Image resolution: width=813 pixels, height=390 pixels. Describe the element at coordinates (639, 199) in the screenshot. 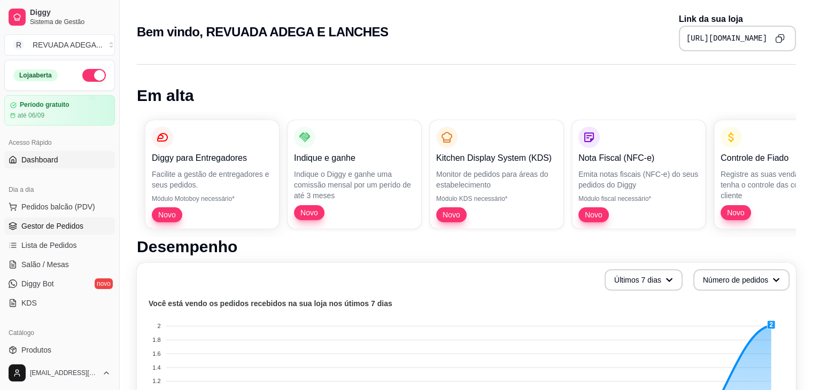

I see `p: Módulo fiscal necessário*` at that location.